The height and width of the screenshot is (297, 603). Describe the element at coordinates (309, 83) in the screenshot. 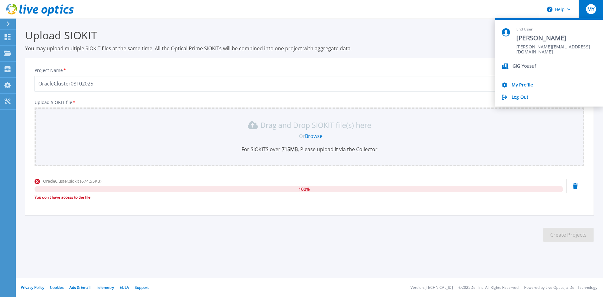

I see `input: Enter Project Name` at that location.